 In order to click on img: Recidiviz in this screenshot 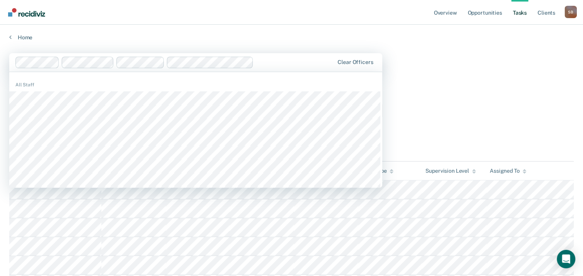, I will do `click(27, 12)`.